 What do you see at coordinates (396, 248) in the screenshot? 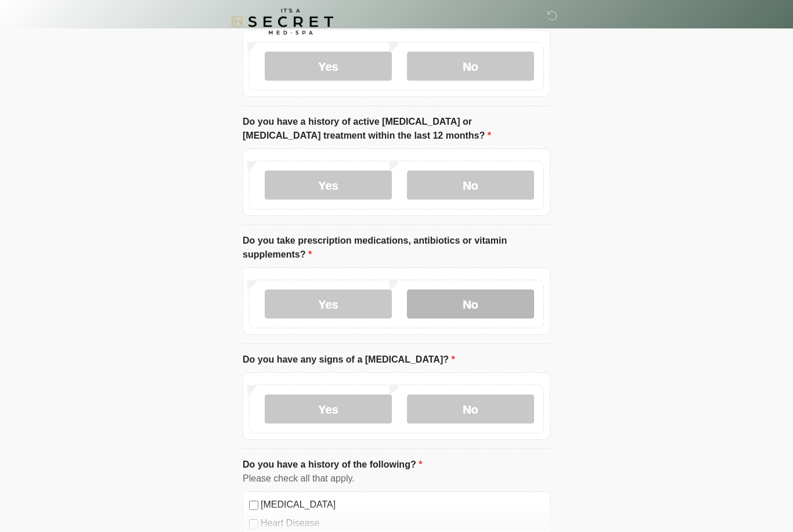
I see `label: Do you take prescription medications, antibiotics or vitamin supplements?` at bounding box center [396, 248].